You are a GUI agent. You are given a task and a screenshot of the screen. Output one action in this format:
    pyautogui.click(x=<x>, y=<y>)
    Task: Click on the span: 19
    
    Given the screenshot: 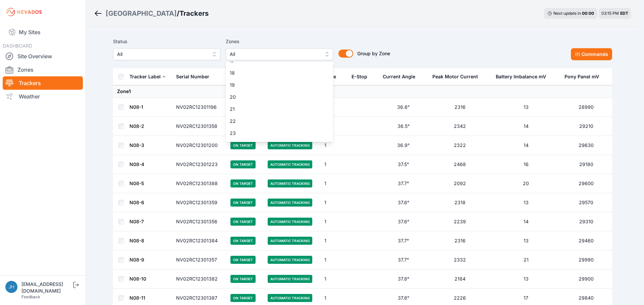 What is the action you would take?
    pyautogui.click(x=275, y=85)
    